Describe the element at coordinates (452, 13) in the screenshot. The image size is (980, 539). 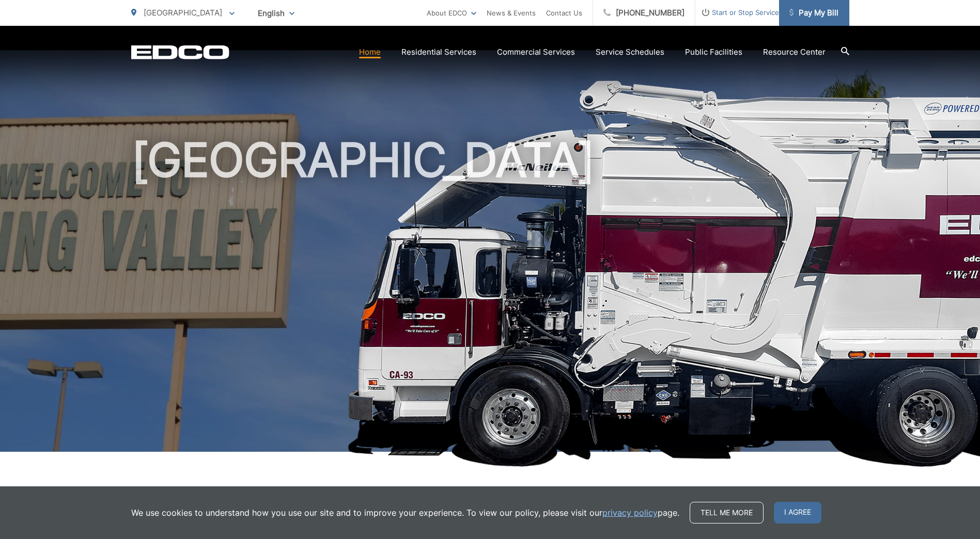
I see `a: About EDCO` at that location.